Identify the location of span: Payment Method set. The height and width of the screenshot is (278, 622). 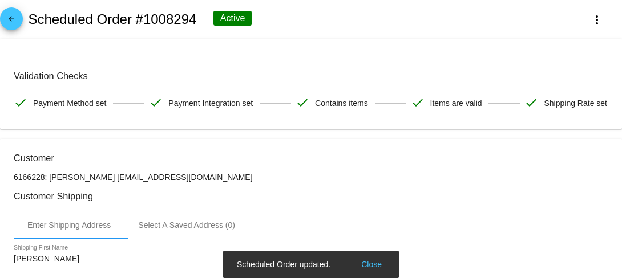
(70, 103).